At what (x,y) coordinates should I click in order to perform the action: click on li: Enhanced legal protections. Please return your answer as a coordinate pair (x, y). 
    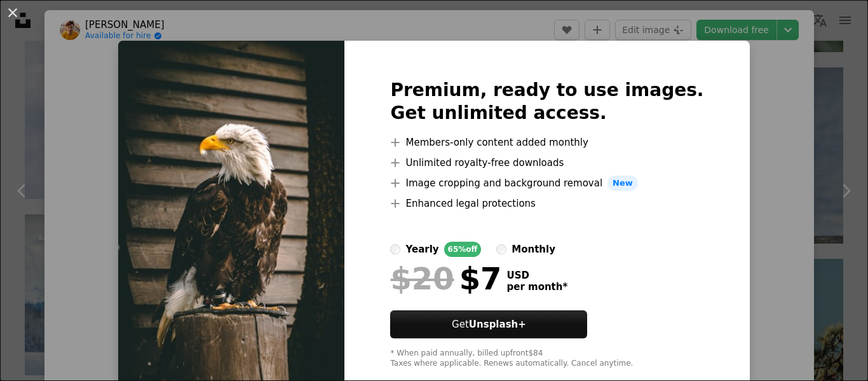
    Looking at the image, I should click on (546, 203).